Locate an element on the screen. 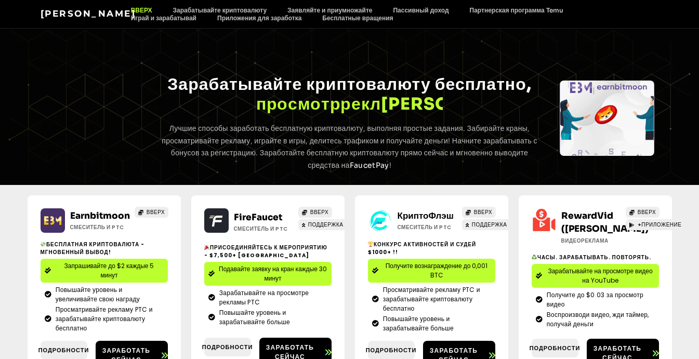 The image size is (699, 359). a: Бесплатные вращения is located at coordinates (358, 18).